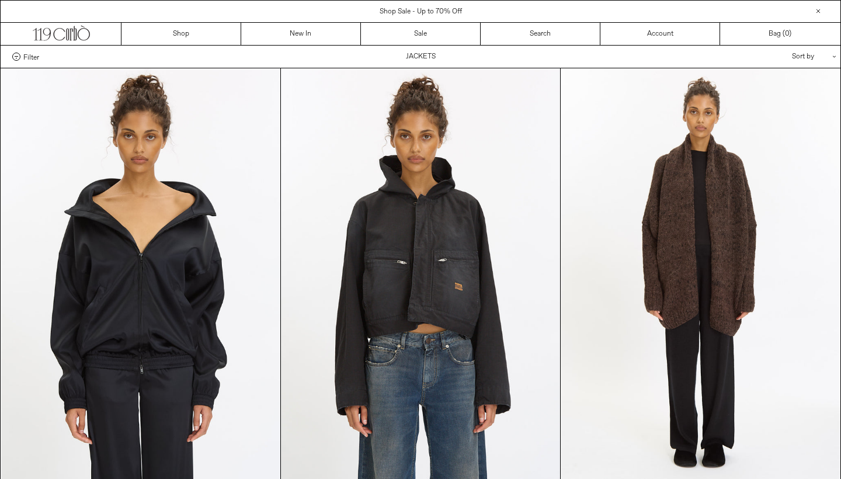 This screenshot has width=841, height=479. What do you see at coordinates (420, 12) in the screenshot?
I see `span: Shop Sale - Up to 70% Off` at bounding box center [420, 12].